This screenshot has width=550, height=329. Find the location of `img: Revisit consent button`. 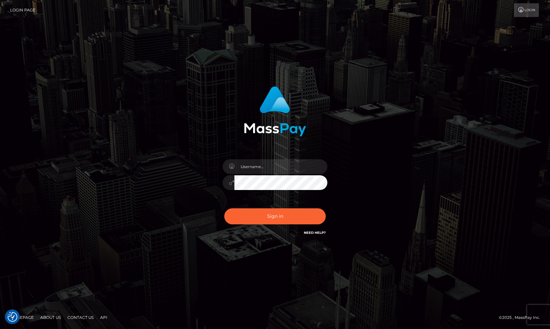

img: Revisit consent button is located at coordinates (12, 317).